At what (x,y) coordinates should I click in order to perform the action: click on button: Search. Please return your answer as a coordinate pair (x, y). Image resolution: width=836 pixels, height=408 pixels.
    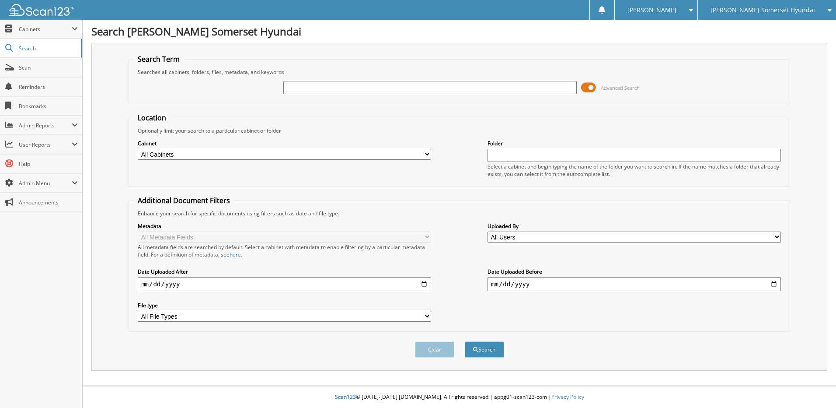
    Looking at the image, I should click on (485, 349).